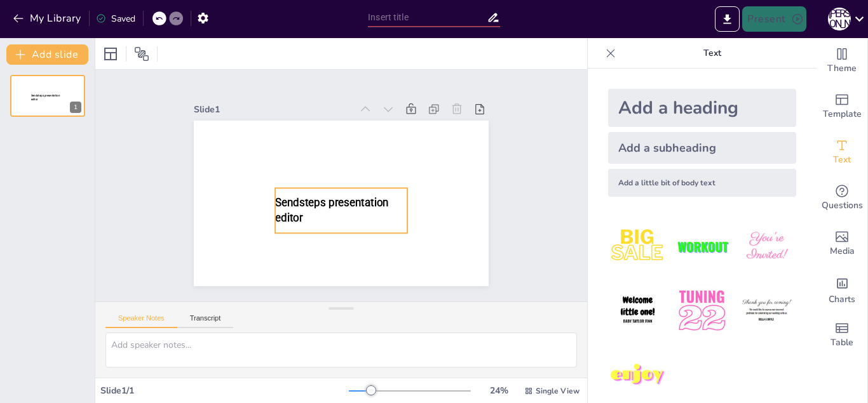 This screenshot has height=403, width=868. I want to click on span: Theme, so click(842, 69).